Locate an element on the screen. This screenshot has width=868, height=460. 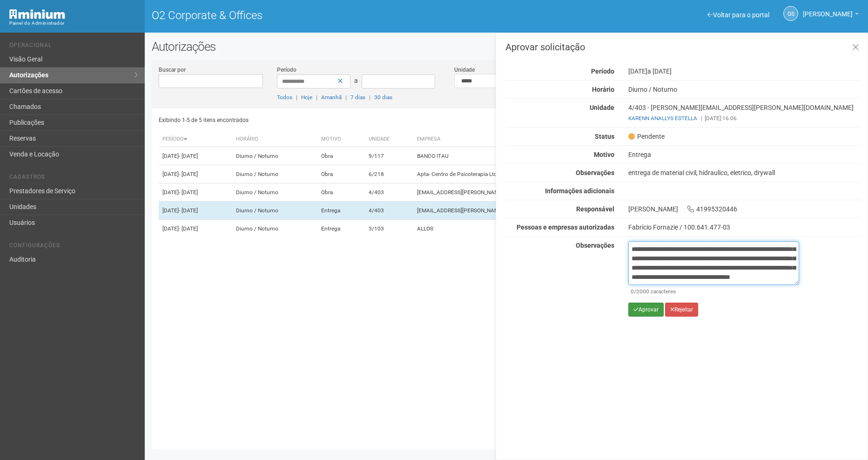
strong: Responsável is located at coordinates (595, 209).